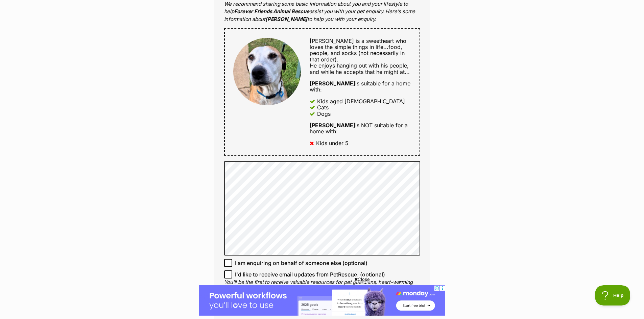 The width and height of the screenshot is (644, 319). I want to click on p: We recommend sharing some basic information about you and your lifestyle to help assist you with ..., so click(322, 12).